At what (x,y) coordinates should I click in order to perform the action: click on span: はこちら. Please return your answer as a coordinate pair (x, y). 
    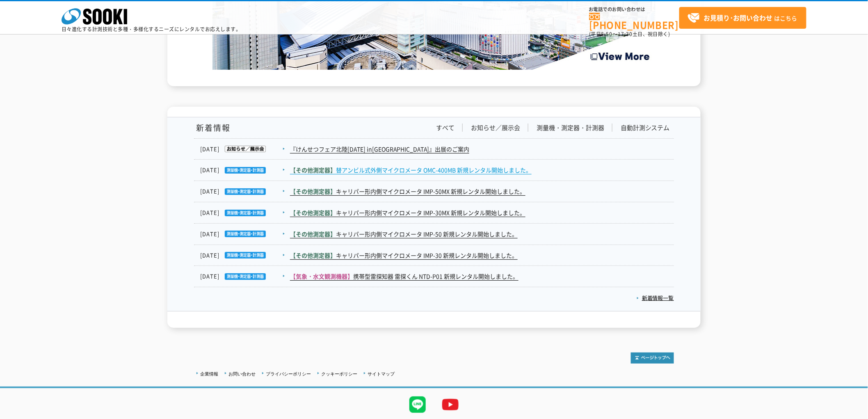
    Looking at the image, I should click on (742, 18).